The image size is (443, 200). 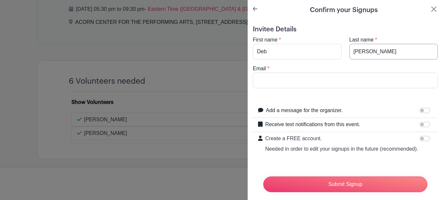 I want to click on label: Last name, so click(x=361, y=40).